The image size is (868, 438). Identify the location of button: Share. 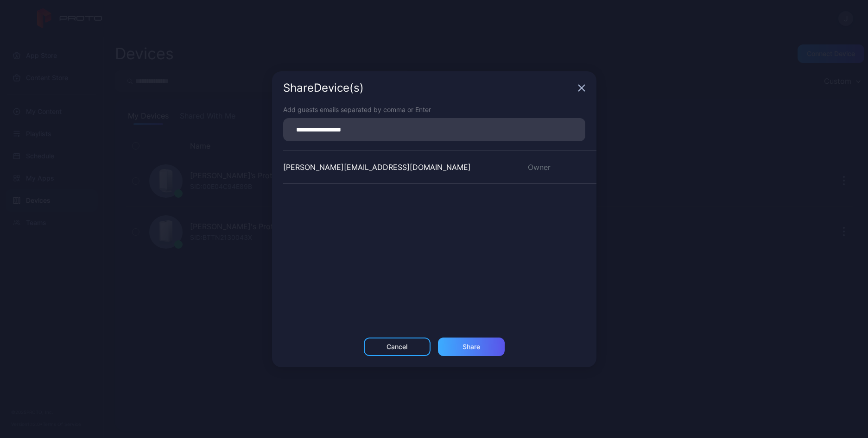
(471, 347).